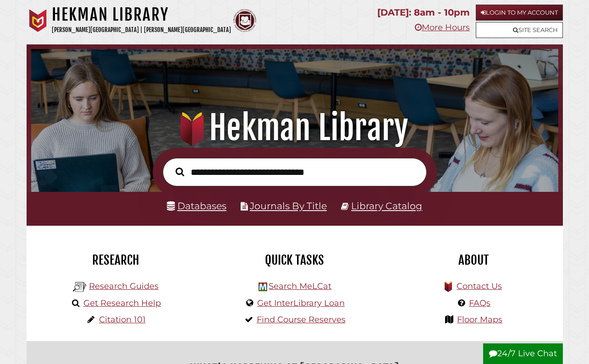 This screenshot has height=364, width=589. What do you see at coordinates (295, 260) in the screenshot?
I see `h2: Quick Tasks` at bounding box center [295, 260].